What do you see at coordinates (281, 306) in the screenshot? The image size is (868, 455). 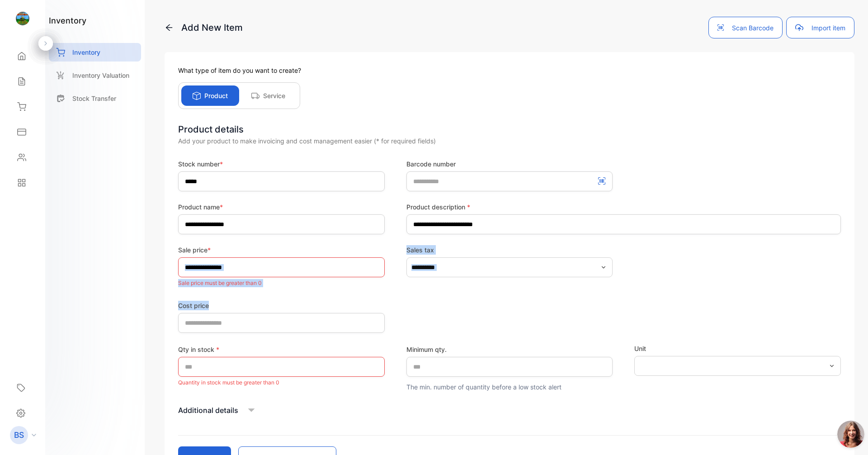 I see `label: Cost price` at bounding box center [281, 306].